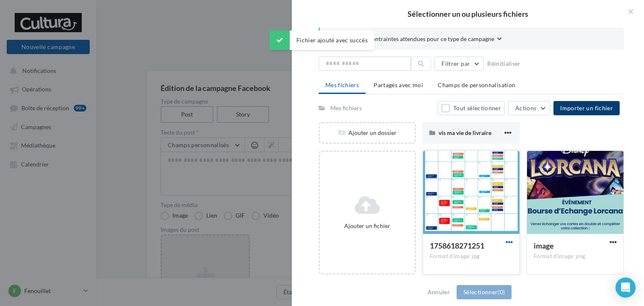 This screenshot has height=306, width=644. Describe the element at coordinates (502, 292) in the screenshot. I see `span: (0)` at that location.